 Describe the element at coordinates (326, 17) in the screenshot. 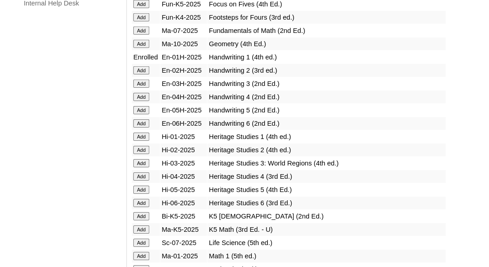

I see `td: Footsteps for Fours (3rd ed.)` at that location.